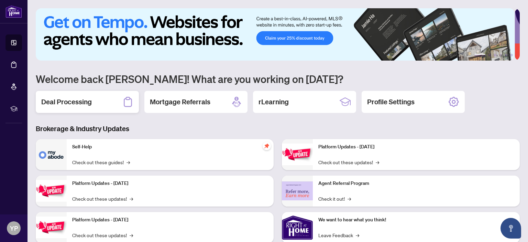 This screenshot has width=528, height=242. I want to click on img: Slide 0, so click(275, 34).